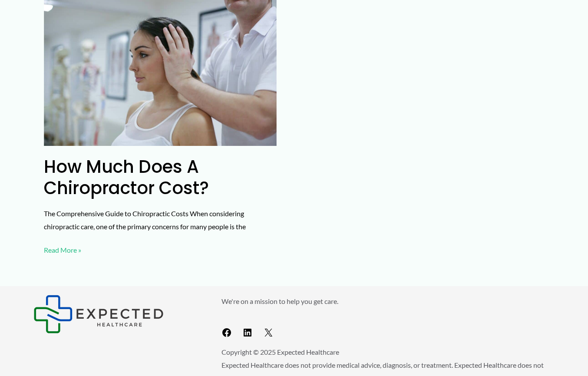  I want to click on p: The Comprehensive Guide to Chiropractic Costs When considering chiropractic care, one of the prim..., so click(160, 220).